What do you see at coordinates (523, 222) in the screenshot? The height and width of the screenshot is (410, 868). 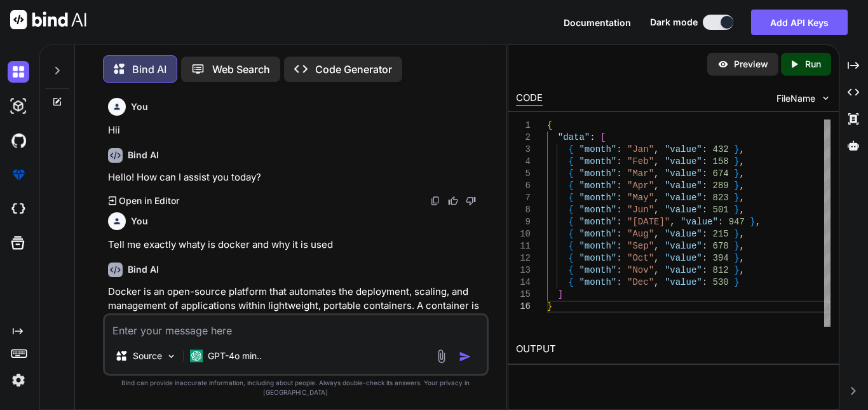 I see `div: 9` at bounding box center [523, 222].